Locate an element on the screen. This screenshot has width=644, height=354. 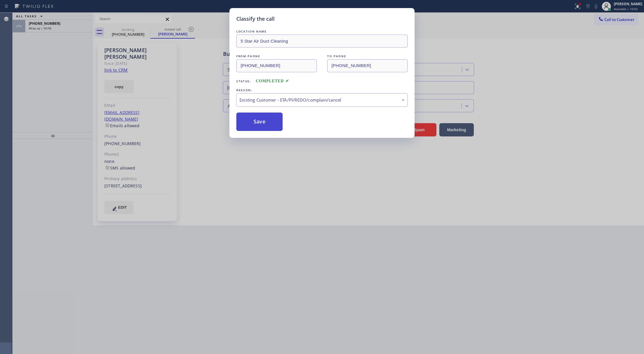
div: LOCATION NAME is located at coordinates (322, 31).